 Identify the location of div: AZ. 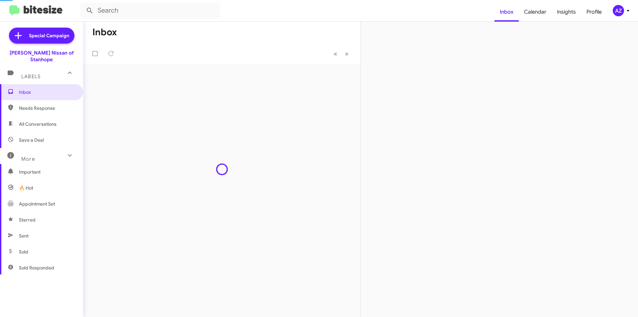
(619, 11).